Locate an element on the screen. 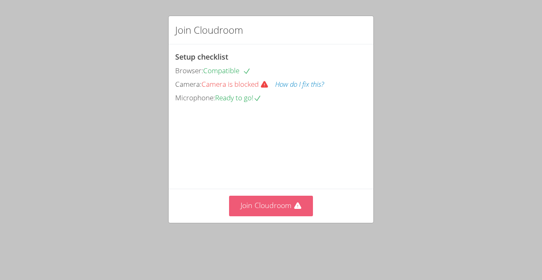 Image resolution: width=542 pixels, height=280 pixels. span: Compatible is located at coordinates (227, 70).